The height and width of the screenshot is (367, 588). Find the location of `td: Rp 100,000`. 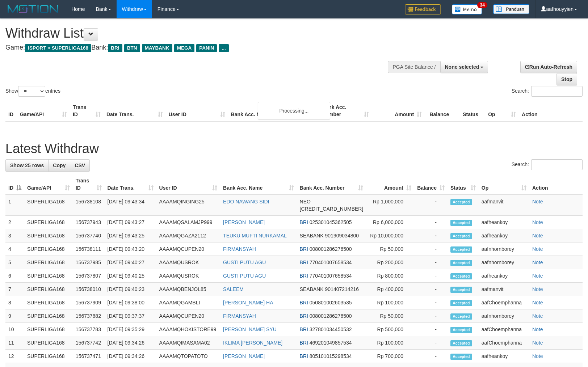

td: Rp 100,000 is located at coordinates (390, 303).